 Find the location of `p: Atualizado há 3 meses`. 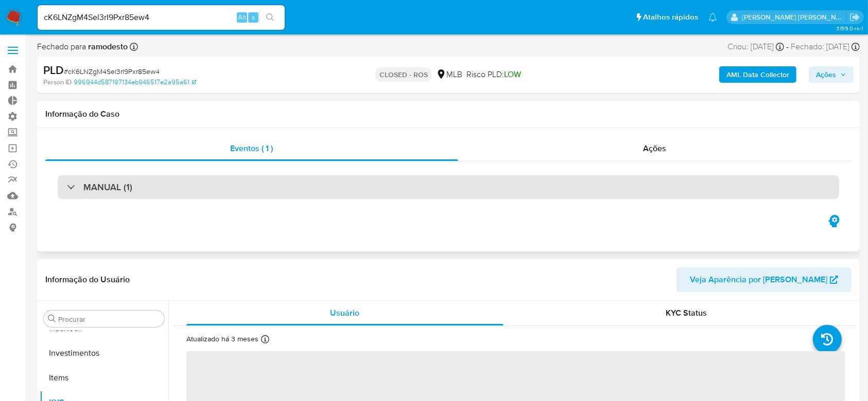

p: Atualizado há 3 meses is located at coordinates (223, 339).